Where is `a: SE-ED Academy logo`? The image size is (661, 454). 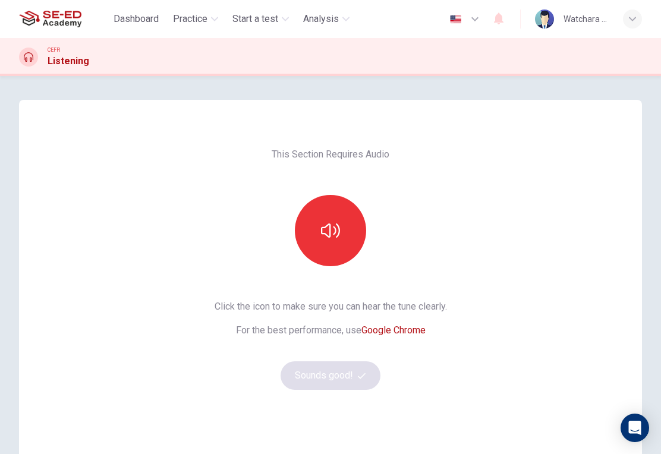
a: SE-ED Academy logo is located at coordinates (64, 19).